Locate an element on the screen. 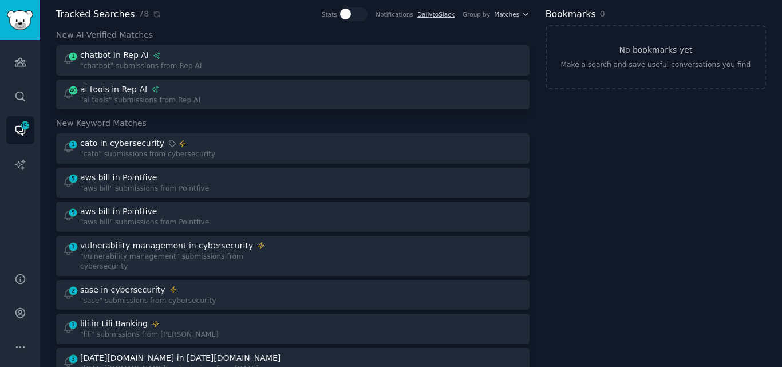 The width and height of the screenshot is (782, 367). h3: No bookmarks yet is located at coordinates (655, 50).